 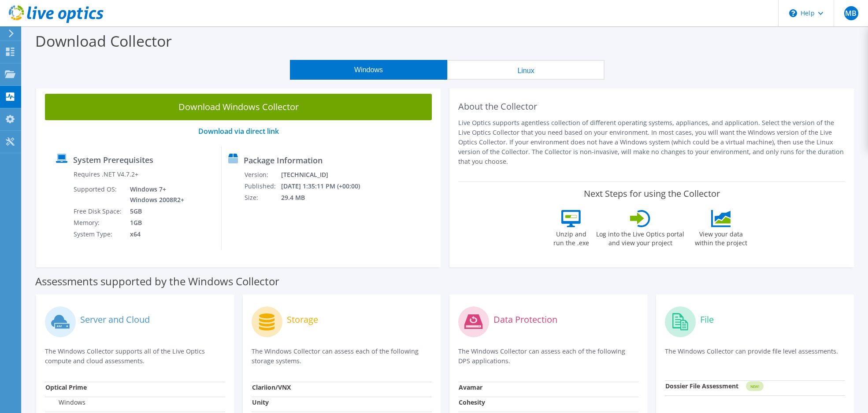 I want to click on label: Storage, so click(x=302, y=320).